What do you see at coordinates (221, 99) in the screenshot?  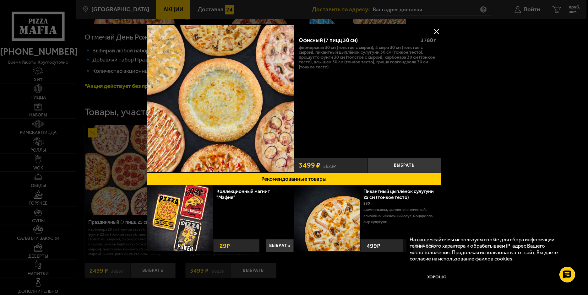 I see `a: Офисный (7 пицц 30 см)` at bounding box center [221, 99].